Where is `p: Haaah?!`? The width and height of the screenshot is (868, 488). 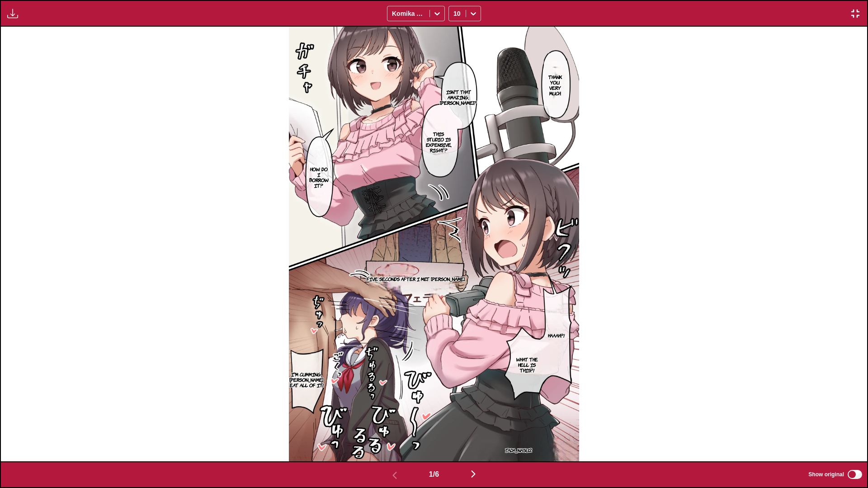 p: Haaah?! is located at coordinates (556, 335).